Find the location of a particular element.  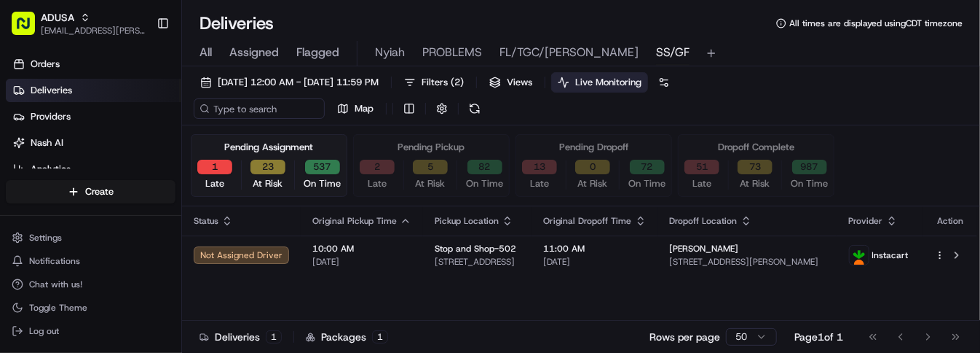

span: Chat with us! is located at coordinates (55, 284).